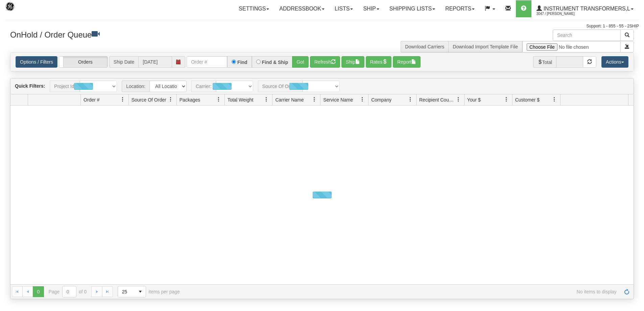  What do you see at coordinates (83, 62) in the screenshot?
I see `label: Orders` at bounding box center [83, 62].